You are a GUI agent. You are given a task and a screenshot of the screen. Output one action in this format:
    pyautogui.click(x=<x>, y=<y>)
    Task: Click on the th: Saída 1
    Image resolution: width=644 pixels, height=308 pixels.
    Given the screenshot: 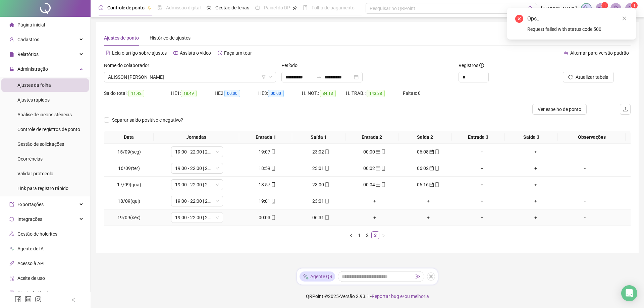 What is the action you would take?
    pyautogui.click(x=318, y=137)
    